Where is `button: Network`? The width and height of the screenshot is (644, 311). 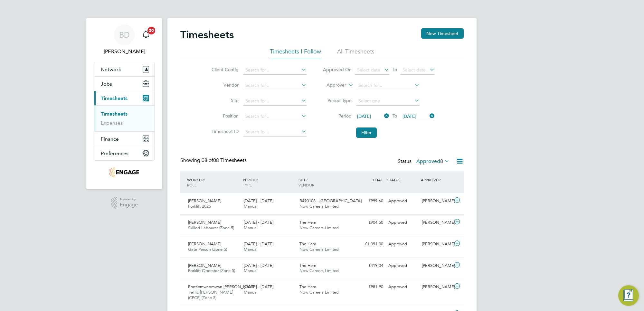 button: Network is located at coordinates (125, 69).